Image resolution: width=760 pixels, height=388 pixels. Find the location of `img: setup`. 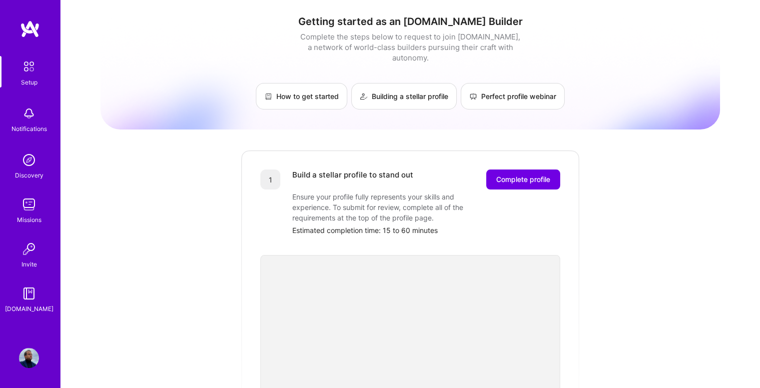

img: setup is located at coordinates (29, 66).